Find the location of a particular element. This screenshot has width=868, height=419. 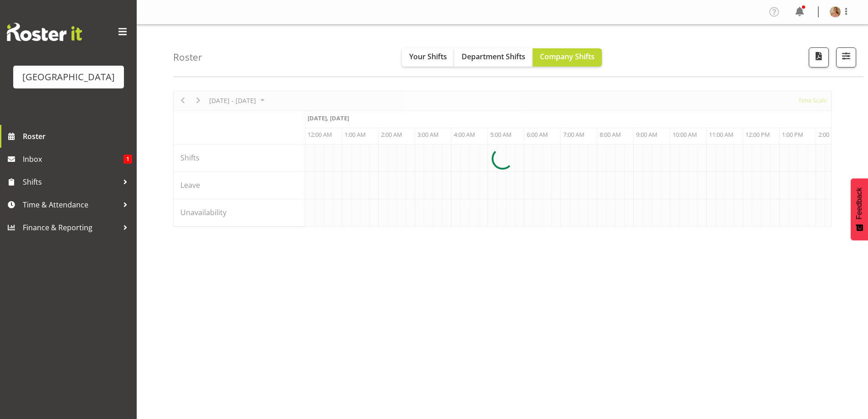

span: Finance & Reporting is located at coordinates (71, 227).